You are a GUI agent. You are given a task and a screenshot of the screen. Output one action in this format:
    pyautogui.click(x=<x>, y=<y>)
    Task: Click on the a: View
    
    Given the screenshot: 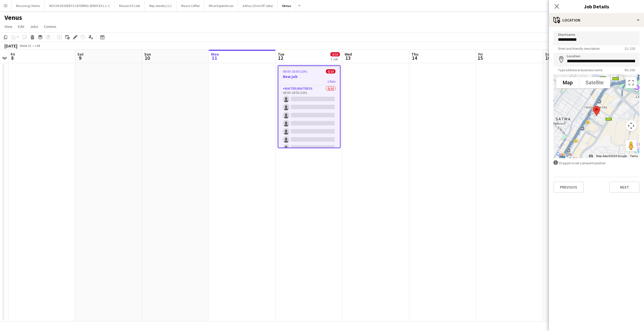 What is the action you would take?
    pyautogui.click(x=9, y=26)
    